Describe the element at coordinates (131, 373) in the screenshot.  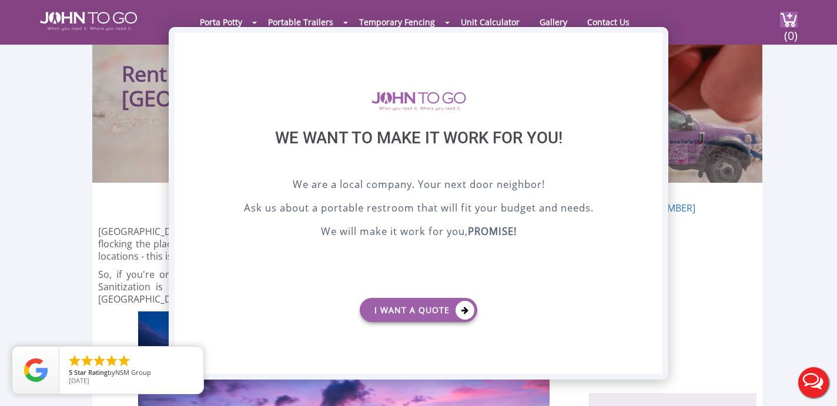
I see `span: by` at that location.